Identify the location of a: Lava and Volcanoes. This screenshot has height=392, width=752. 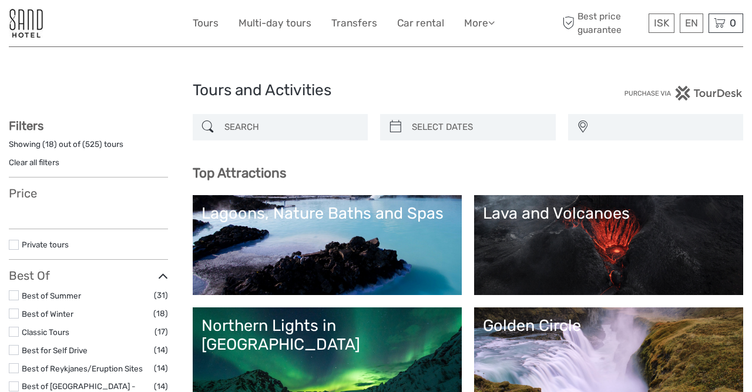
(609, 245).